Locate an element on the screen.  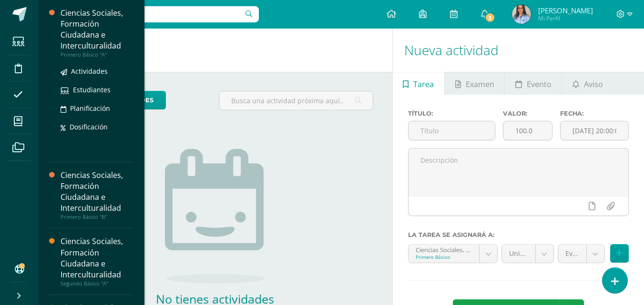
label: La tarea se asignará a: is located at coordinates (518, 234).